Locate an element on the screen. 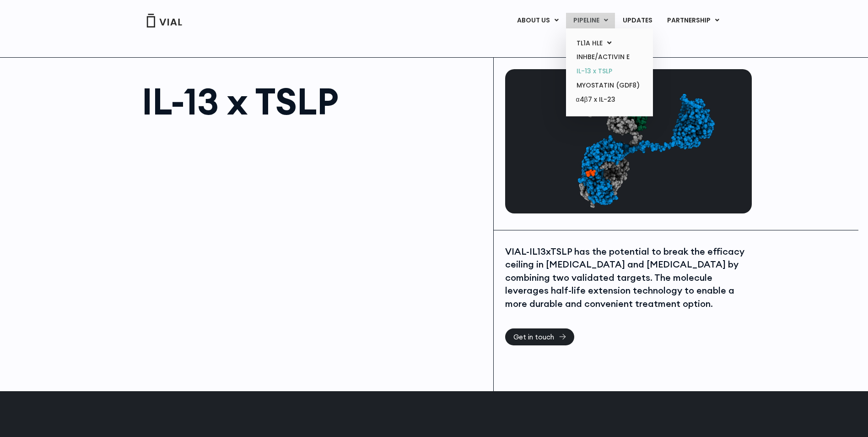 This screenshot has height=437, width=868. span: Get in touch is located at coordinates (533, 337).